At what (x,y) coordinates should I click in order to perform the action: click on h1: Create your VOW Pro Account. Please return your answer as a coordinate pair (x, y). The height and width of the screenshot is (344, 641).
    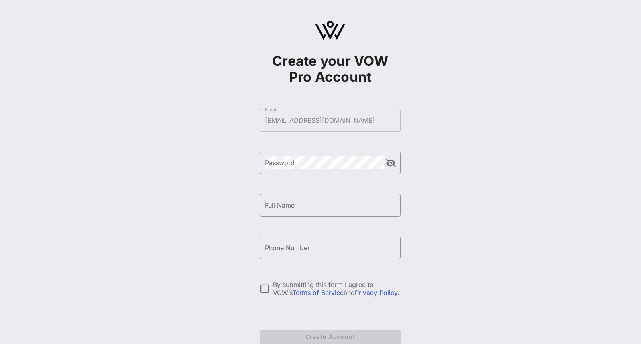
    Looking at the image, I should click on (330, 69).